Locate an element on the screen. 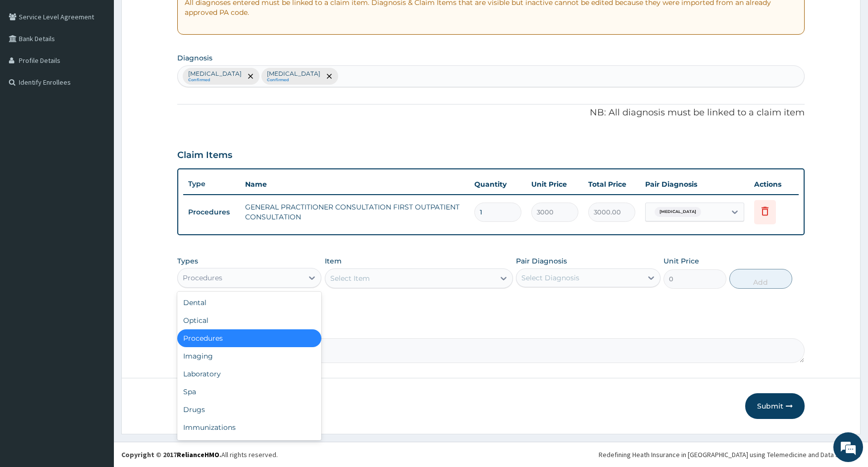  img: d_794563401_company_1708531726252_794563401 is located at coordinates (29, 62).